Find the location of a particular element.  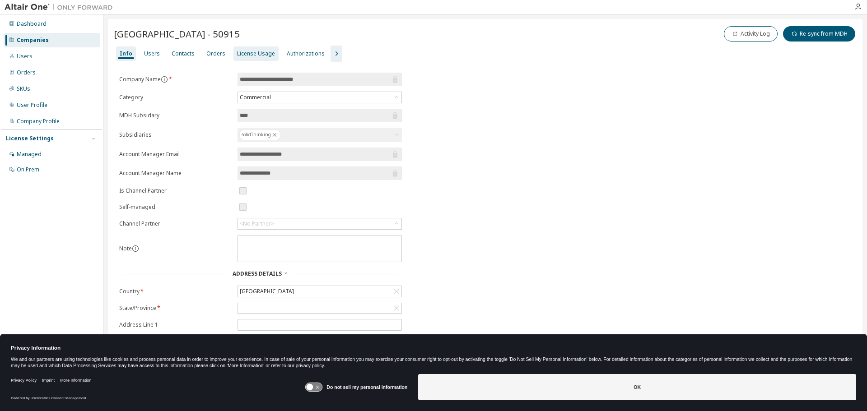

div: Dashboard is located at coordinates (32, 24).